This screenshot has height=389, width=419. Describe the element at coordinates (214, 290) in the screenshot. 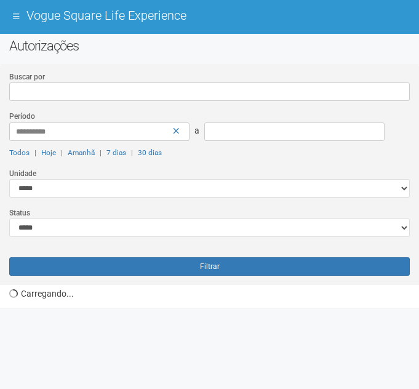

I see `div: Carregando...` at that location.